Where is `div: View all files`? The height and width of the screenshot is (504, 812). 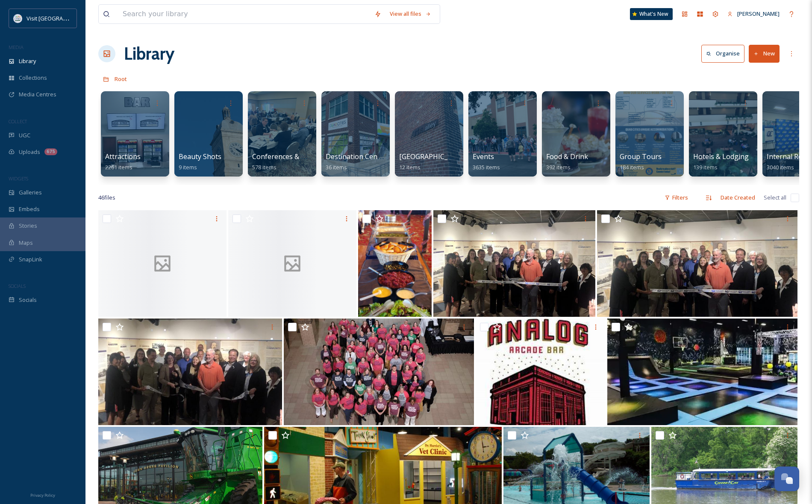
div: View all files is located at coordinates (410, 14).